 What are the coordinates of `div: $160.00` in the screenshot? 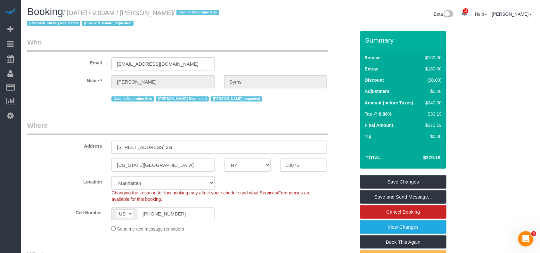 It's located at (433, 58).